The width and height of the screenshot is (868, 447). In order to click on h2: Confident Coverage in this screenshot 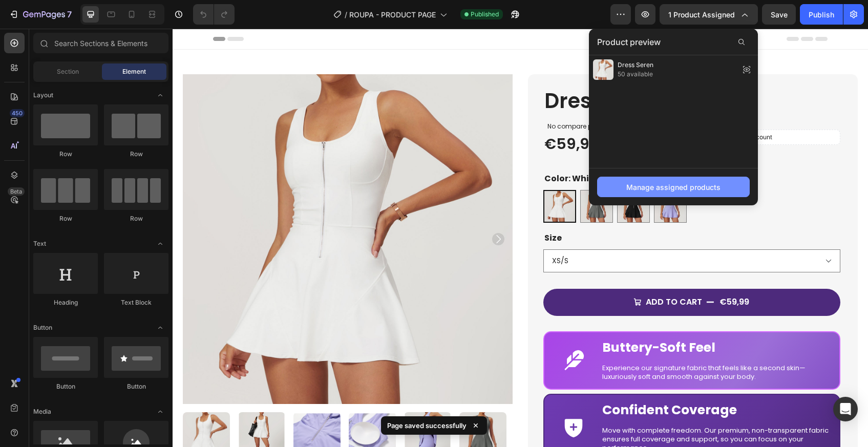, I will do `click(544, 382)`.